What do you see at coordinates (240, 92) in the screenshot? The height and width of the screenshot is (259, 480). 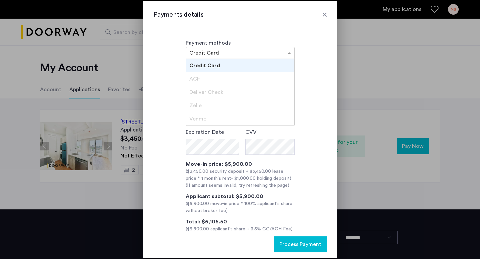 I see `ng-dropdown-panel: Options list` at bounding box center [240, 92].